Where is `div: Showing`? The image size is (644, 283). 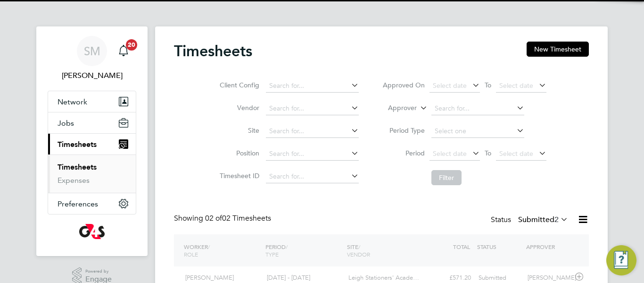 div: Showing is located at coordinates (224, 218).